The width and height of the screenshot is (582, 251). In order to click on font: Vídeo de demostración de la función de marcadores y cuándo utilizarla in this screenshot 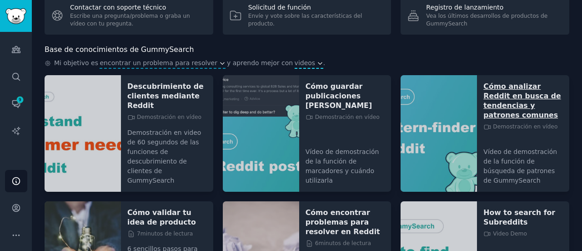, I will do `click(343, 166)`.